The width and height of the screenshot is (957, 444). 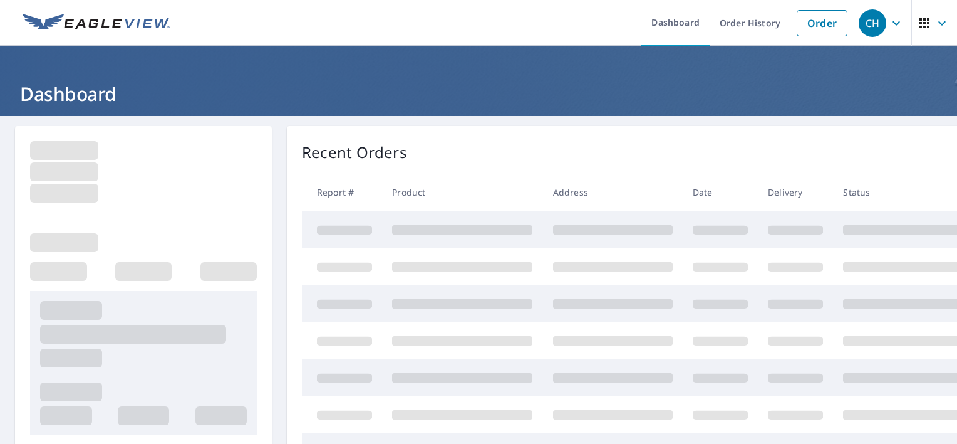 I want to click on th: Date, so click(x=721, y=192).